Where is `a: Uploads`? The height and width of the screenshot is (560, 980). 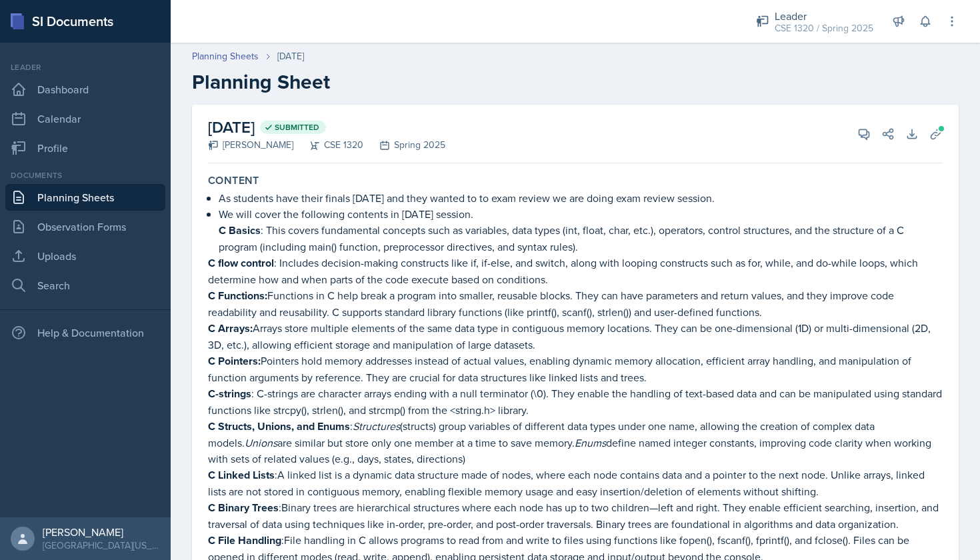 a: Uploads is located at coordinates (85, 256).